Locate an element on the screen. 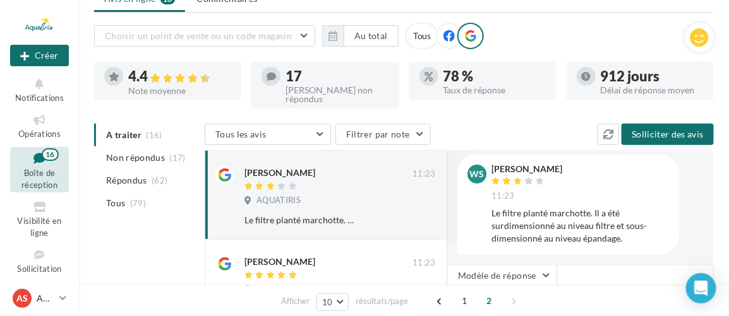  button: 10 is located at coordinates (332, 303).